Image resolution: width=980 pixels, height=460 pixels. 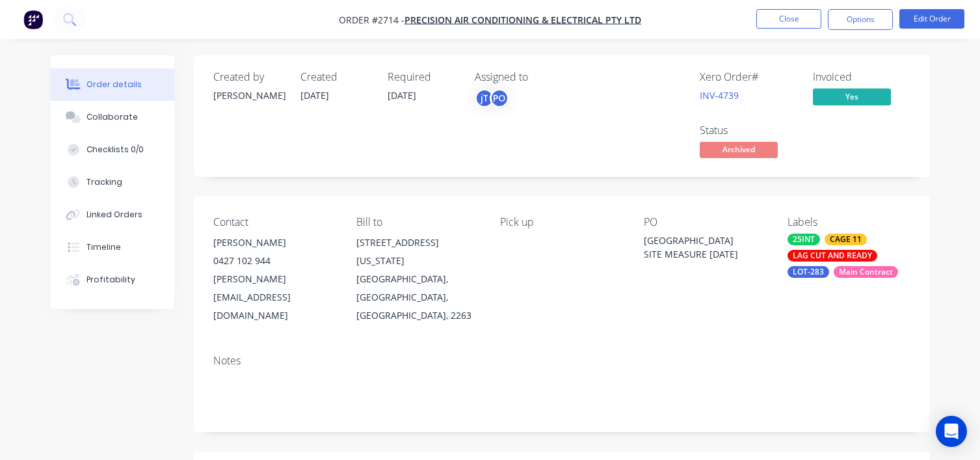 I want to click on div: Xero Order #, so click(x=748, y=77).